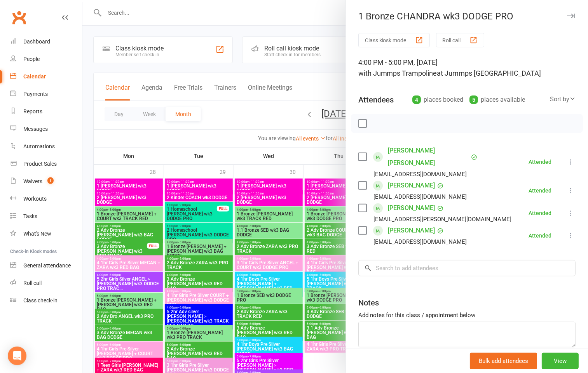  I want to click on a: Workouts, so click(46, 199).